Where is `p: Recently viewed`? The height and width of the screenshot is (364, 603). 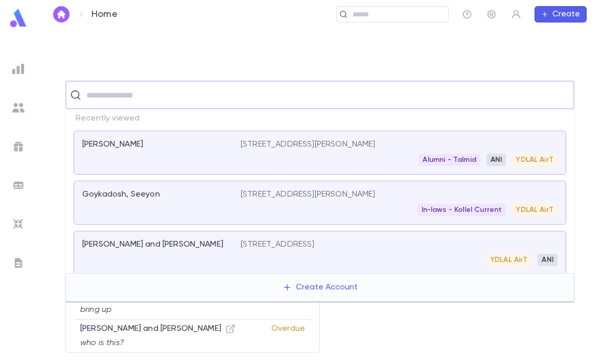 p: Recently viewed is located at coordinates (320, 119).